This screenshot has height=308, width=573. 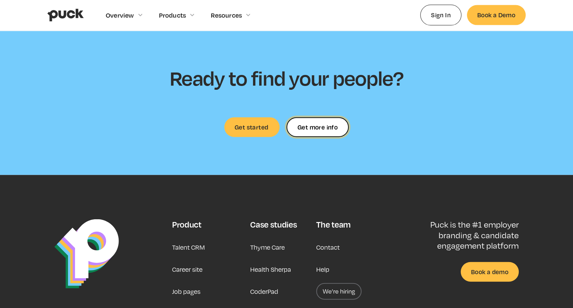 What do you see at coordinates (497, 15) in the screenshot?
I see `a: Book a Demo` at bounding box center [497, 15].